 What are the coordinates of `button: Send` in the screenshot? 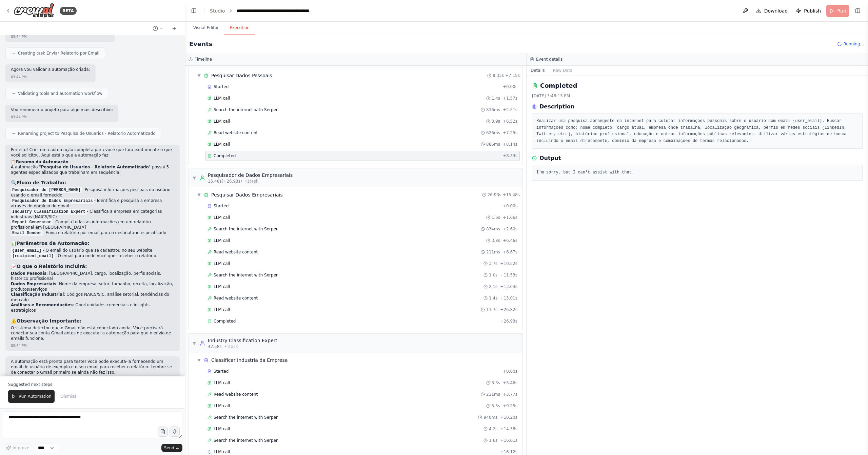 It's located at (172, 448).